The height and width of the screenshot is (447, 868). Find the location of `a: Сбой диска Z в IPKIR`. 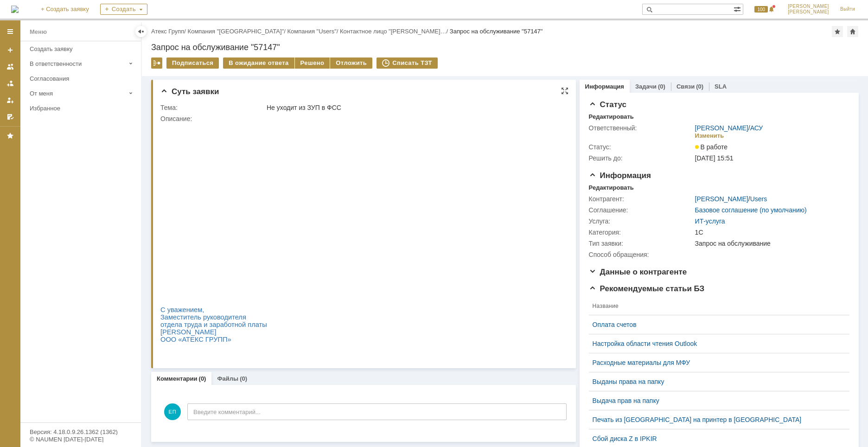

a: Сбой диска Z в IPKIR is located at coordinates (716, 439).